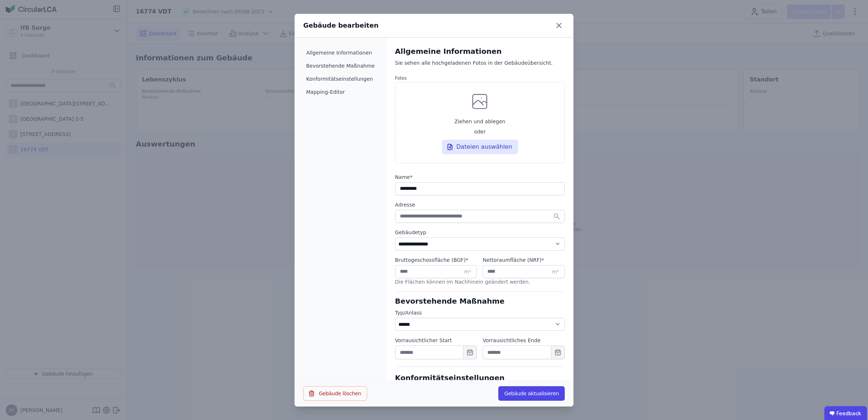 The width and height of the screenshot is (868, 420). I want to click on span: Ziehen und ablegen, so click(480, 121).